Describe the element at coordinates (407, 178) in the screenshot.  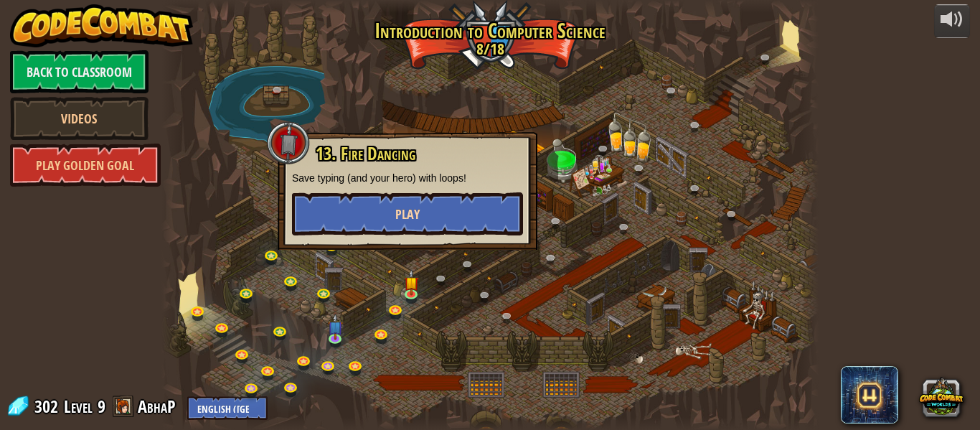
I see `p: Save typing (and your hero) with loops!` at that location.